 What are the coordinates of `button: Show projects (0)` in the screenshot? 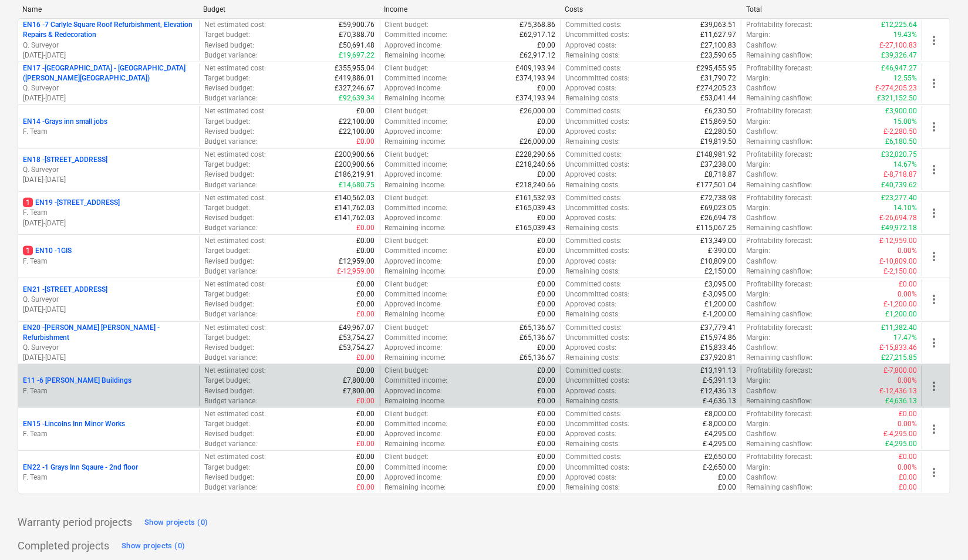 It's located at (176, 522).